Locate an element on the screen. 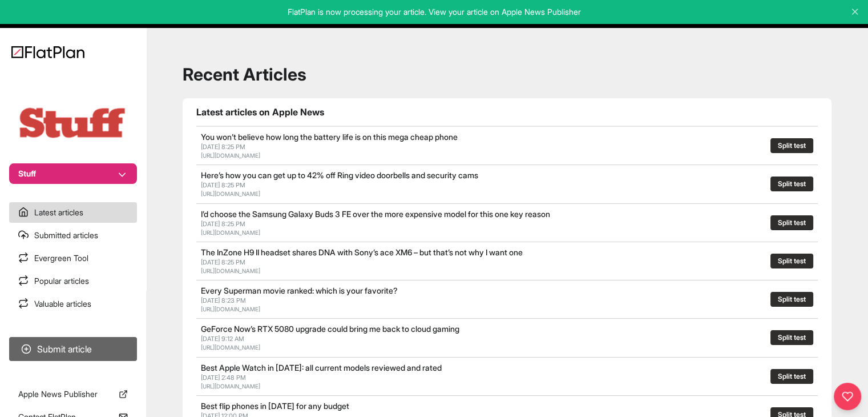 Image resolution: width=868 pixels, height=417 pixels. p: FlatPlan is now processing your article. View your article on Apple News Publisher is located at coordinates (434, 12).